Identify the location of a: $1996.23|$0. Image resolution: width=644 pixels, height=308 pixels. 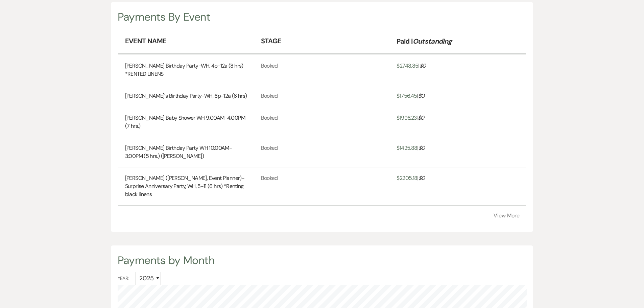
(410, 122).